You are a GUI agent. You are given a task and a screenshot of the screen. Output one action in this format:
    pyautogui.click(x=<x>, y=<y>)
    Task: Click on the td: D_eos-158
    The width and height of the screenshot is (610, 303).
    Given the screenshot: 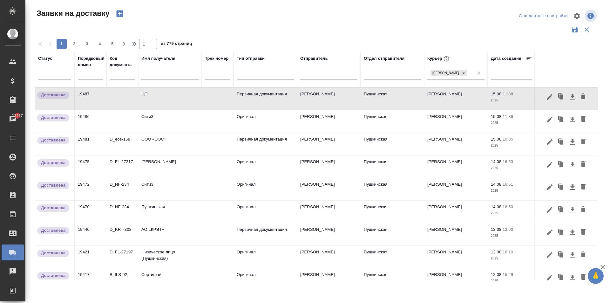 What is the action you would take?
    pyautogui.click(x=122, y=144)
    